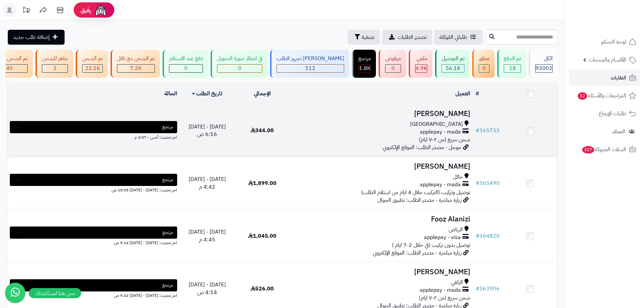 The width and height of the screenshot is (644, 308). Describe the element at coordinates (604, 96) in the screenshot. I see `a: المراجعات والأسئلة52` at that location.